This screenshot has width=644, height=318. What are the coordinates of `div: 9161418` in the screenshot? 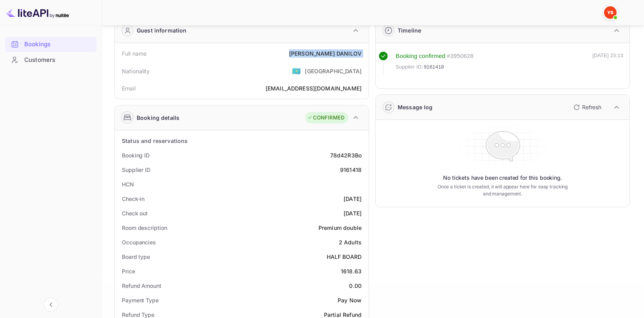 It's located at (351, 170).